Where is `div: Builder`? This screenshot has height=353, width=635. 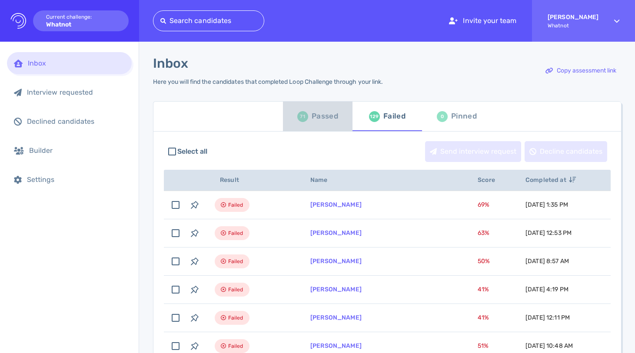 div: Builder is located at coordinates (77, 150).